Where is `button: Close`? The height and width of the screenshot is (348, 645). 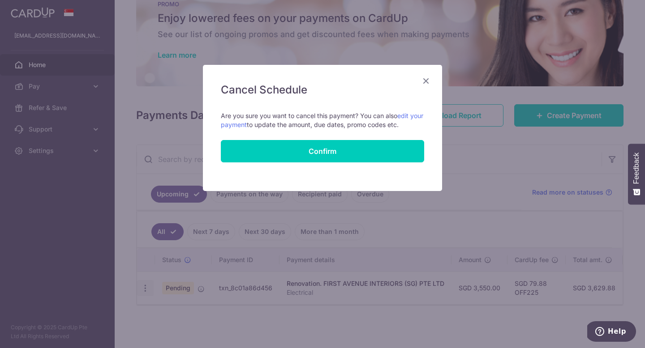
button: Close is located at coordinates (426, 81).